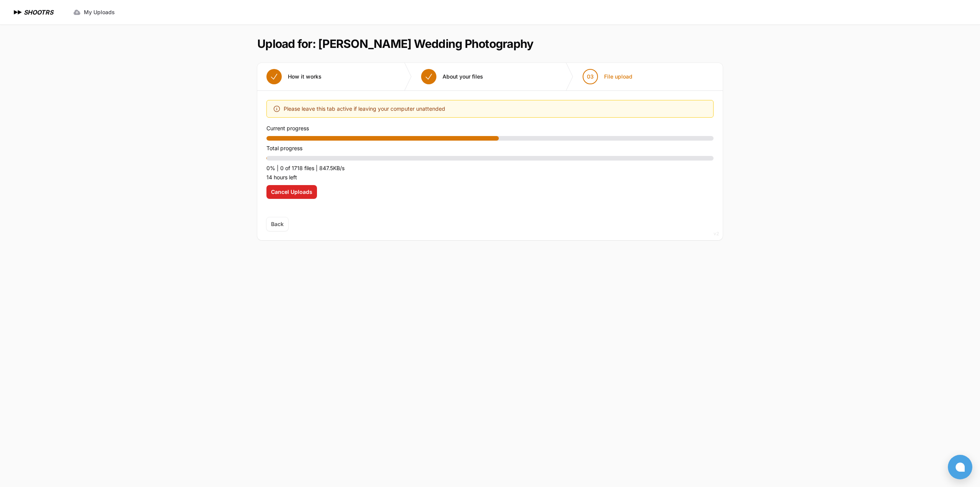  Describe the element at coordinates (33, 12) in the screenshot. I see `a: SHOOTRS SHOOTRS` at that location.